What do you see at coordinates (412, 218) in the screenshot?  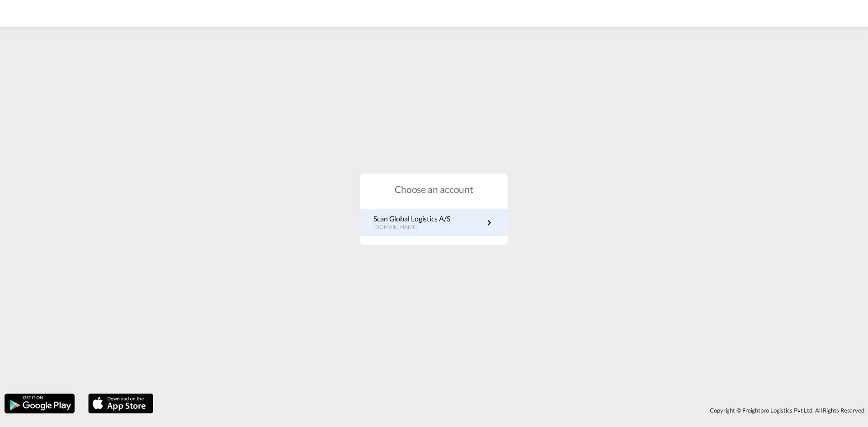 I see `p: Scan Global Logistics A/S` at bounding box center [412, 218].